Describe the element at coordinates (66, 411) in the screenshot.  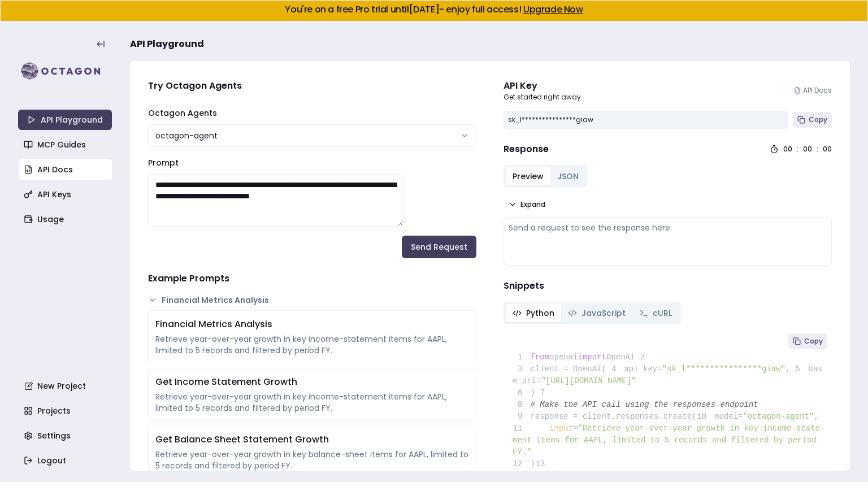
I see `a: Projects` at that location.